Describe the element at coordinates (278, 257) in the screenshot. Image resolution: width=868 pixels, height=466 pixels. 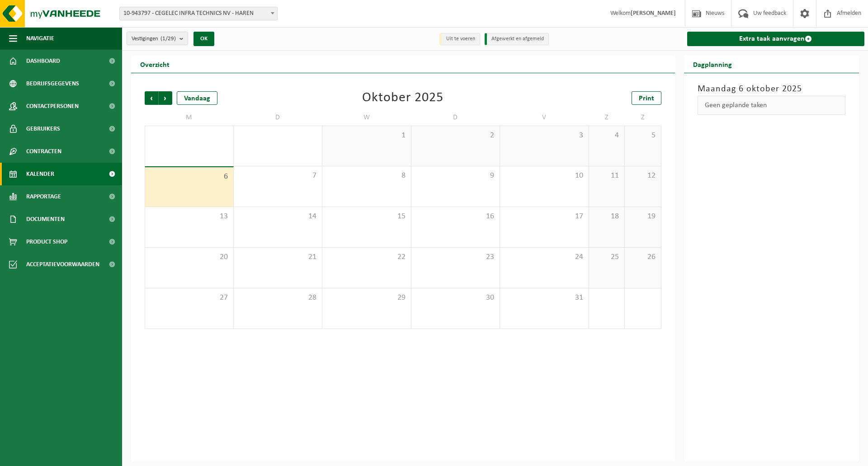
I see `span: 21` at that location.